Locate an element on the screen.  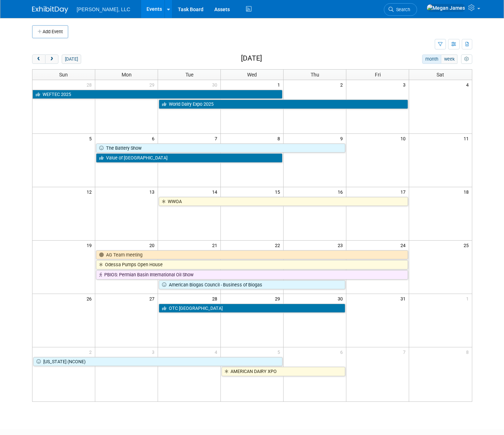
span: 20 is located at coordinates (153, 244).